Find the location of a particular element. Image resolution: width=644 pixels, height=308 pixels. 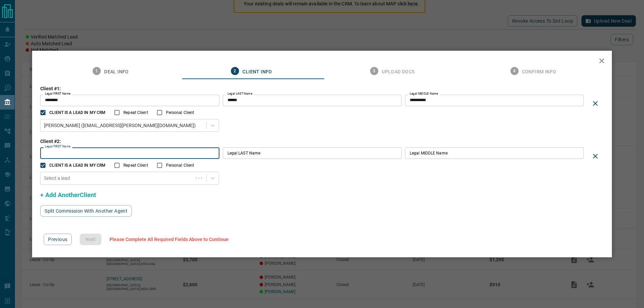

button: Split Commission With Another Agent is located at coordinates (86, 211).